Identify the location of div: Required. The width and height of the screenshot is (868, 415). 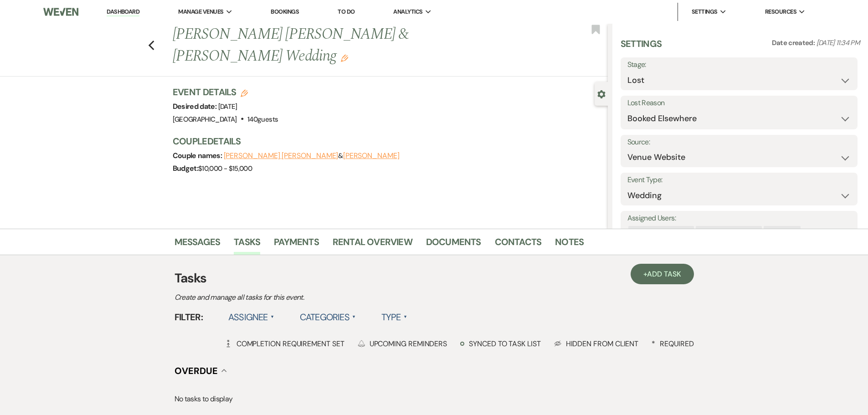
(673, 343).